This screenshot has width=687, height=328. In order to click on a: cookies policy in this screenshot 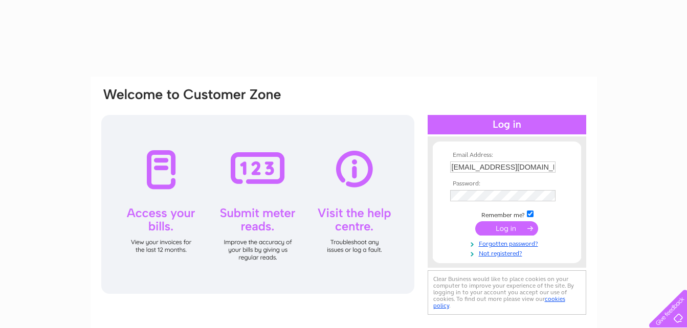, I will do `click(499, 302)`.